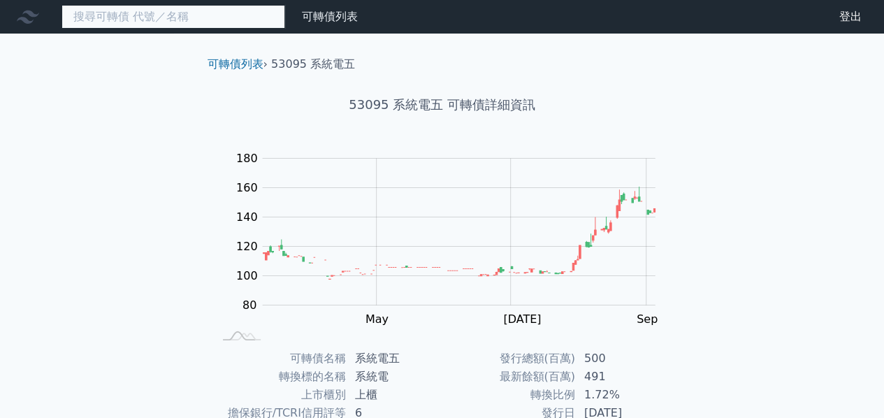  I want to click on tspan: 180, so click(247, 158).